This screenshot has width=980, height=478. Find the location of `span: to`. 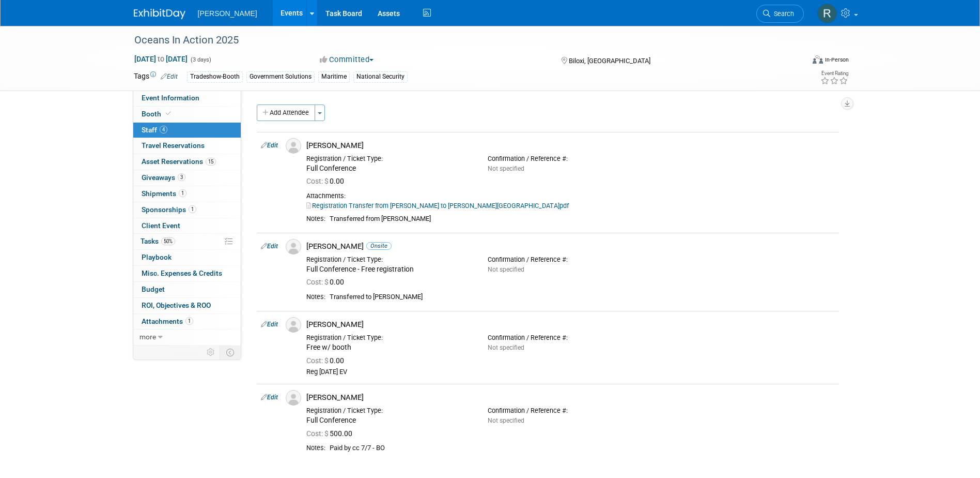

span: to is located at coordinates (160, 59).